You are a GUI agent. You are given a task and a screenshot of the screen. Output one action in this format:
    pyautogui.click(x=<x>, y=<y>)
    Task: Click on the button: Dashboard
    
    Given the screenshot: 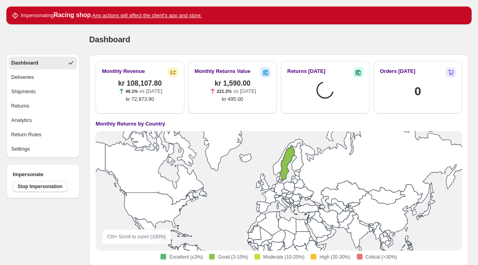 What is the action you would take?
    pyautogui.click(x=43, y=63)
    